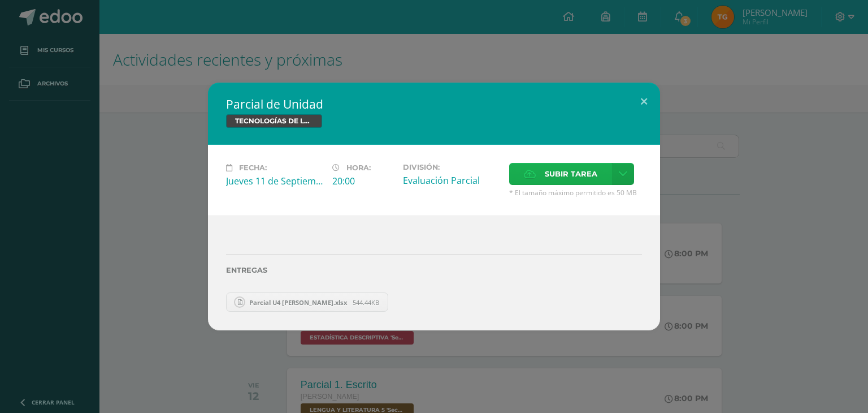 The width and height of the screenshot is (868, 413). What do you see at coordinates (575, 192) in the screenshot?
I see `span: * El tamaño máximo permitido es 50 MB` at bounding box center [575, 192].